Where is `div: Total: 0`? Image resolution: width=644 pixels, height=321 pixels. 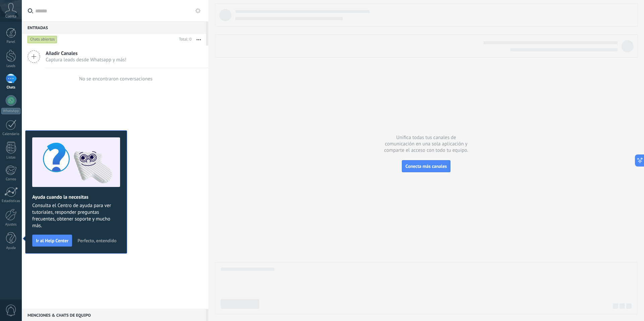 div: Total: 0 is located at coordinates (184, 40).